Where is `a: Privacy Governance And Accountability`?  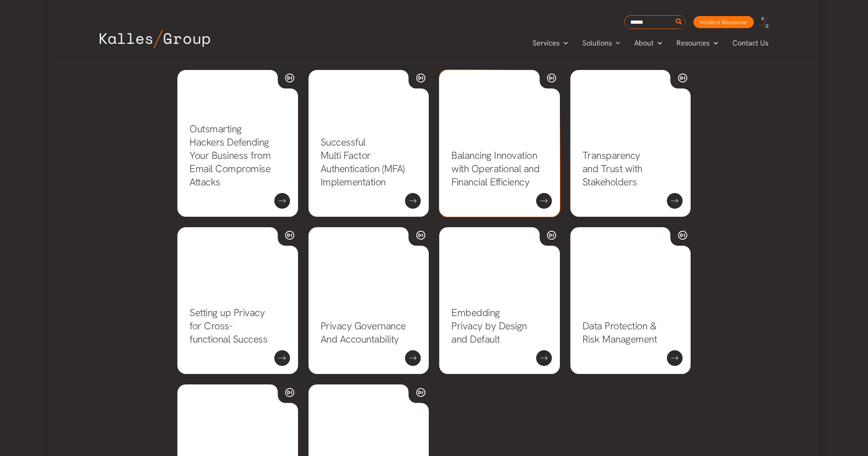 a: Privacy Governance And Accountability is located at coordinates (363, 333).